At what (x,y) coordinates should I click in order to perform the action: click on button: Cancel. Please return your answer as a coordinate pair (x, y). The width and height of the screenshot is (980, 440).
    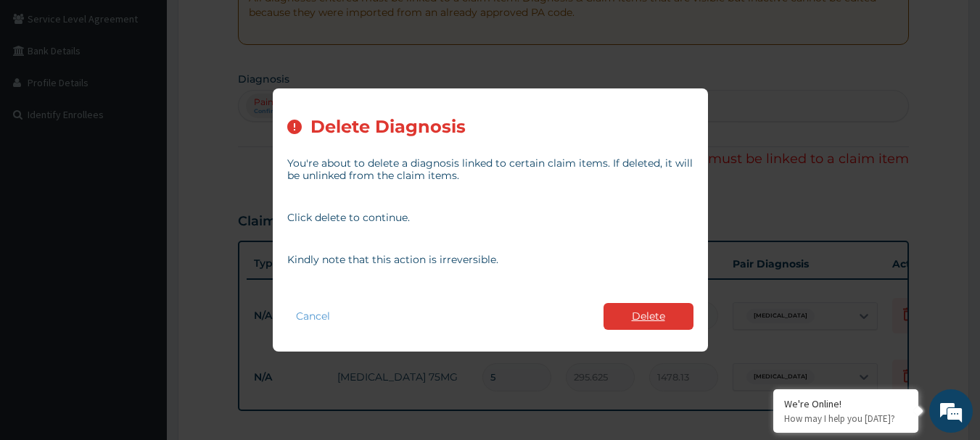
    Looking at the image, I should click on (313, 316).